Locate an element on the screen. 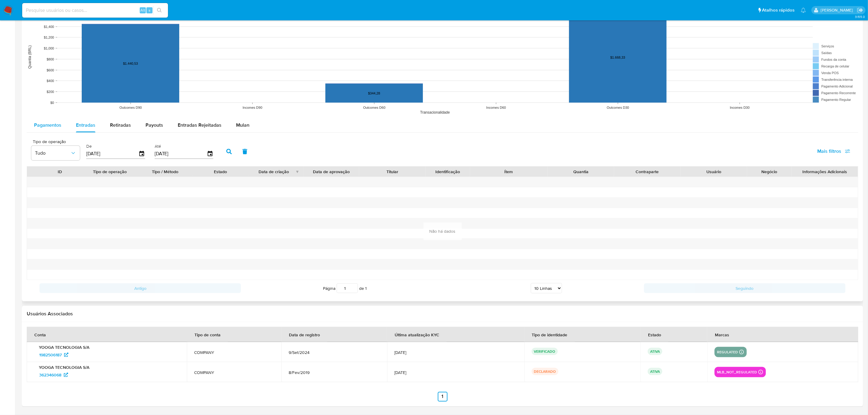  h2: Usuários Associados is located at coordinates (442, 314).